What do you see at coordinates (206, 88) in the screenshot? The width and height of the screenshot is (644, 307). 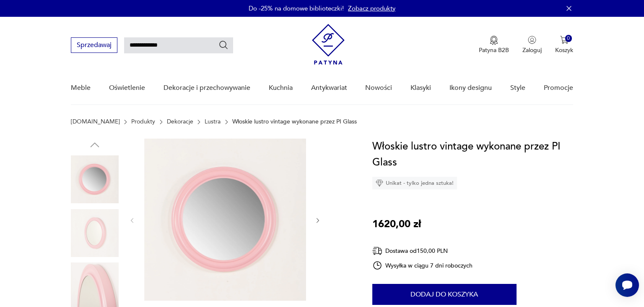 I see `a: Dekoracje i przechowywanie` at bounding box center [206, 88].